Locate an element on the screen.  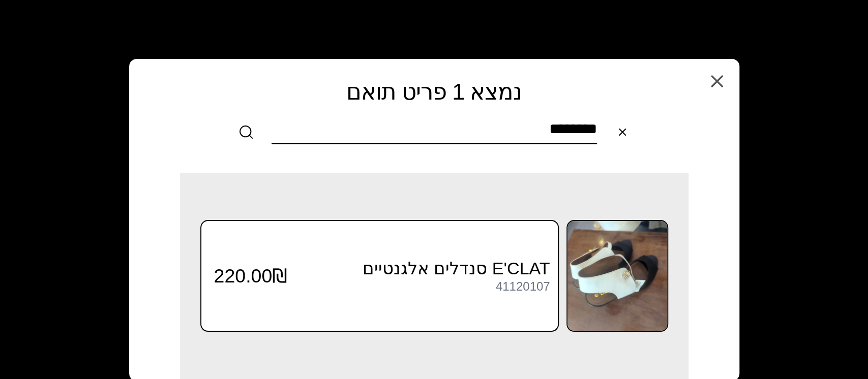
button: Clear search is located at coordinates (622, 132).